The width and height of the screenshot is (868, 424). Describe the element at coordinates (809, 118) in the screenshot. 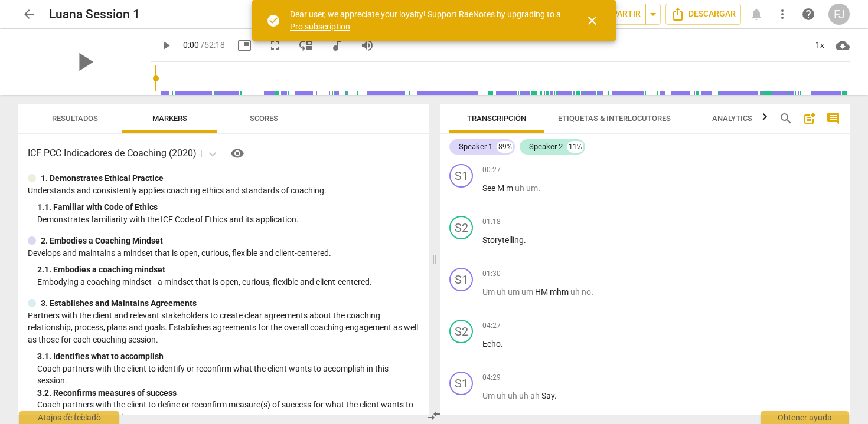

I see `span: post_add` at that location.